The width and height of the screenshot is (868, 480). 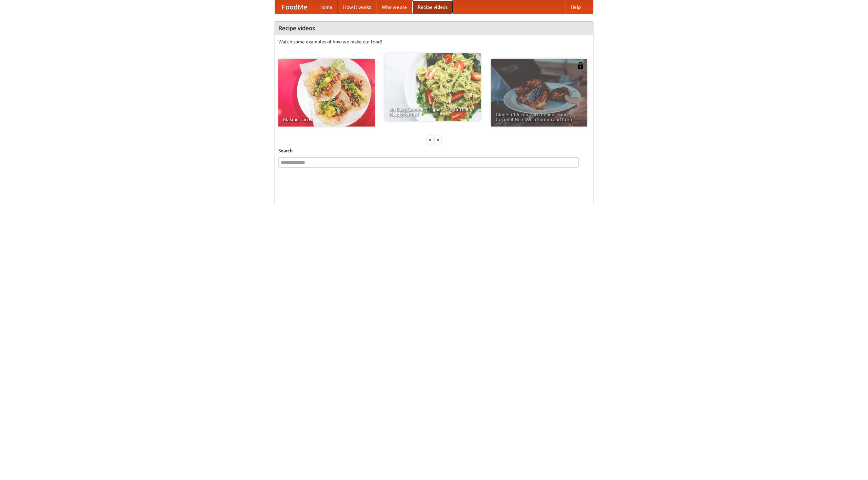 I want to click on h5: Search, so click(x=434, y=150).